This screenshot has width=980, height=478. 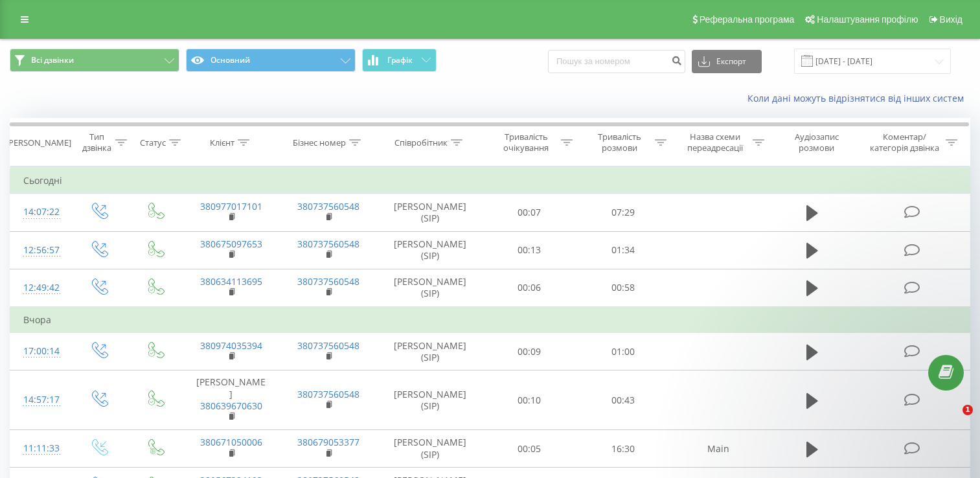 What do you see at coordinates (905, 142) in the screenshot?
I see `div: Коментар/категорія дзвінка` at bounding box center [905, 142].